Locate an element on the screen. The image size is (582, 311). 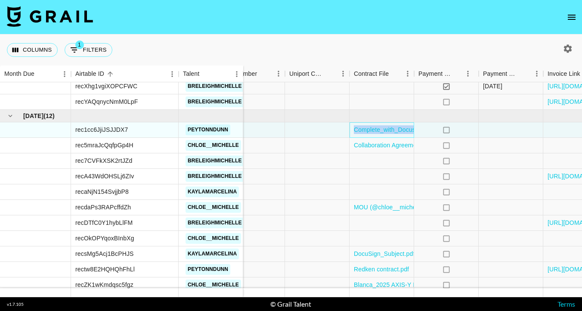
div: recYAQqnycNmM0LpF is located at coordinates (106, 102).